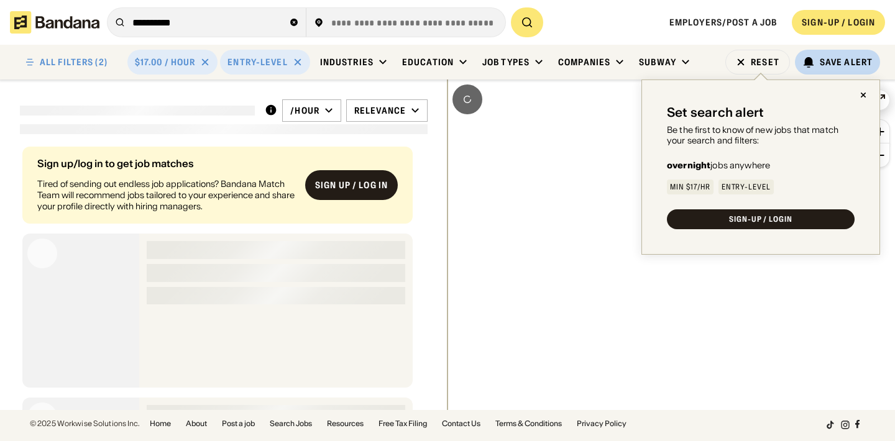 The height and width of the screenshot is (441, 895). What do you see at coordinates (196, 424) in the screenshot?
I see `a: About` at bounding box center [196, 424].